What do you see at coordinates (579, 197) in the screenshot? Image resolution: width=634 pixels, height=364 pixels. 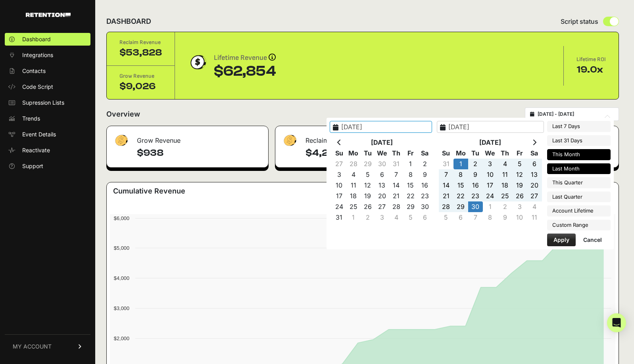 I see `li: Last Quarter` at bounding box center [579, 197].